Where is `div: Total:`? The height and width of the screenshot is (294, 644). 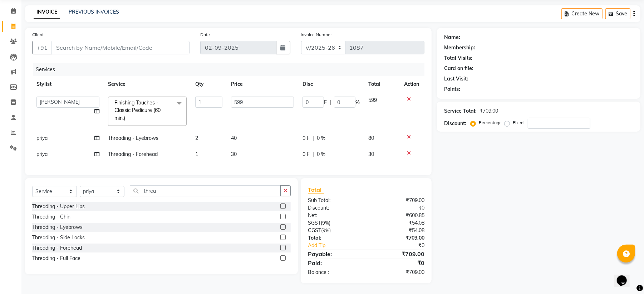 div: Total: is located at coordinates (334, 238).